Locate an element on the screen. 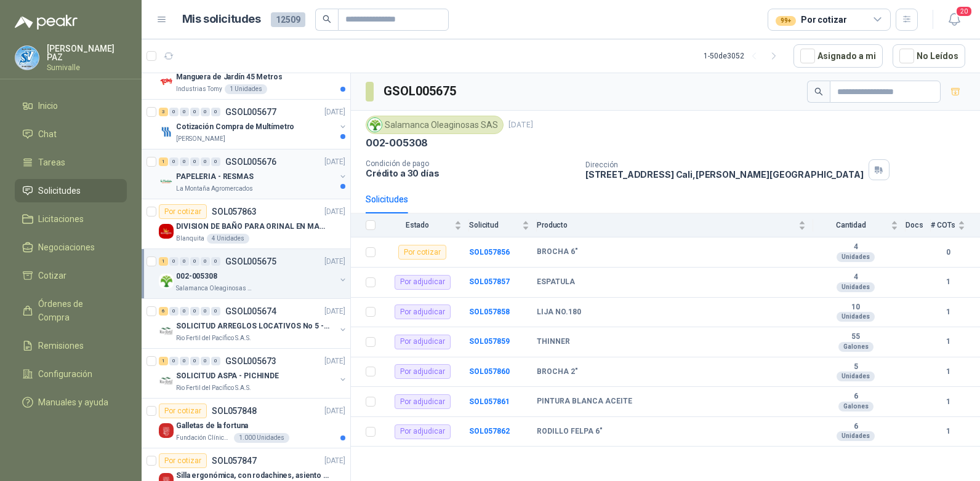 Image resolution: width=980 pixels, height=481 pixels. div: 3 is located at coordinates (163, 112).